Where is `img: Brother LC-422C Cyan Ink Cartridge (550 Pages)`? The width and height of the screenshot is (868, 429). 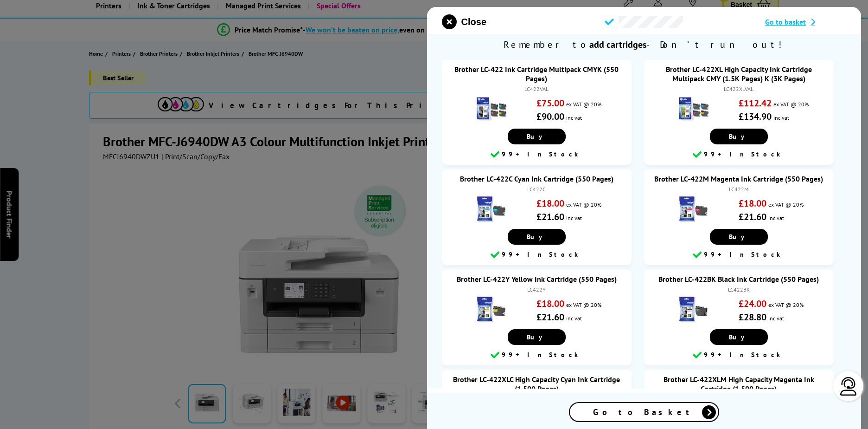
img: Brother LC-422C Cyan Ink Cartridge (550 Pages) is located at coordinates (492, 209).